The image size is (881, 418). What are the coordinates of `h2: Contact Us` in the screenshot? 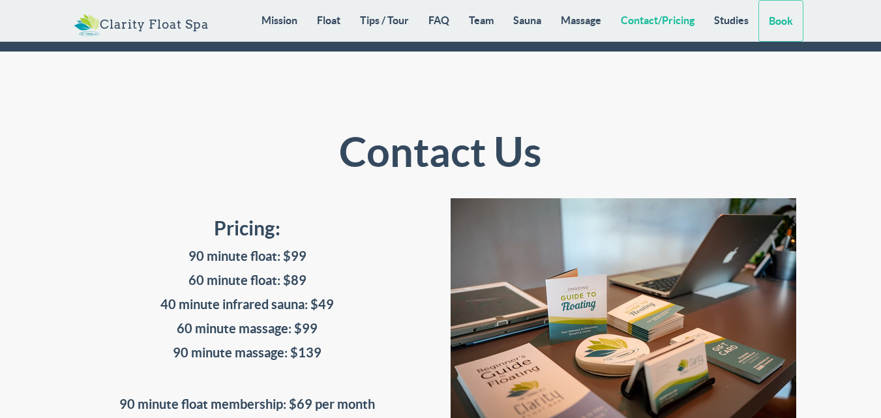 It's located at (440, 152).